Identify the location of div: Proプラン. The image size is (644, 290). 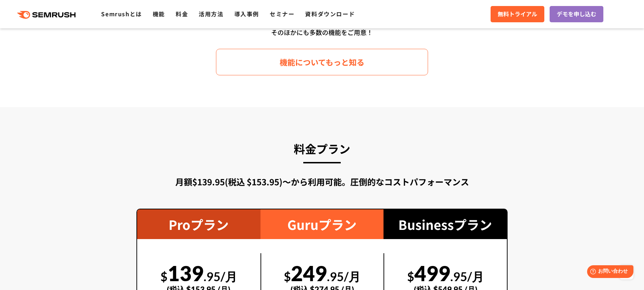
(198, 224).